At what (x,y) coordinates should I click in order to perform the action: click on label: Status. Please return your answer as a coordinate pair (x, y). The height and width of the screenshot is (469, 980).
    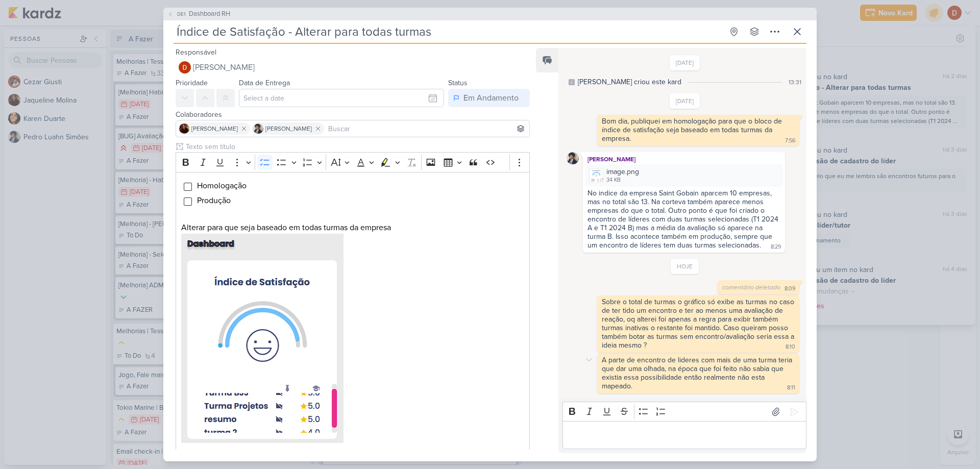
    Looking at the image, I should click on (458, 83).